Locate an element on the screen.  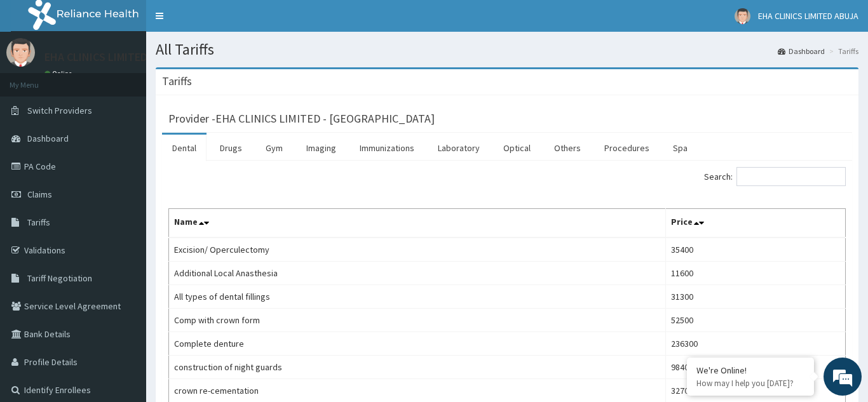
td: construction of night guards is located at coordinates (417, 367).